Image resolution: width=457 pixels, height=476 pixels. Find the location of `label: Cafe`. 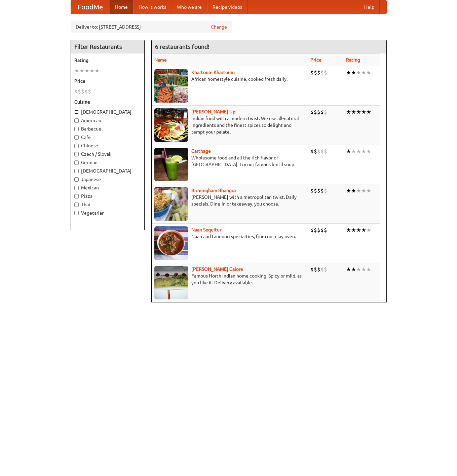

label: Cafe is located at coordinates (108, 137).